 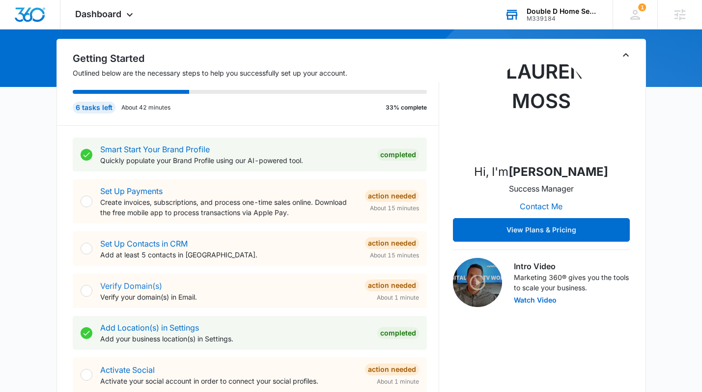 What do you see at coordinates (478, 283) in the screenshot?
I see `img: Intro Video` at bounding box center [478, 283].